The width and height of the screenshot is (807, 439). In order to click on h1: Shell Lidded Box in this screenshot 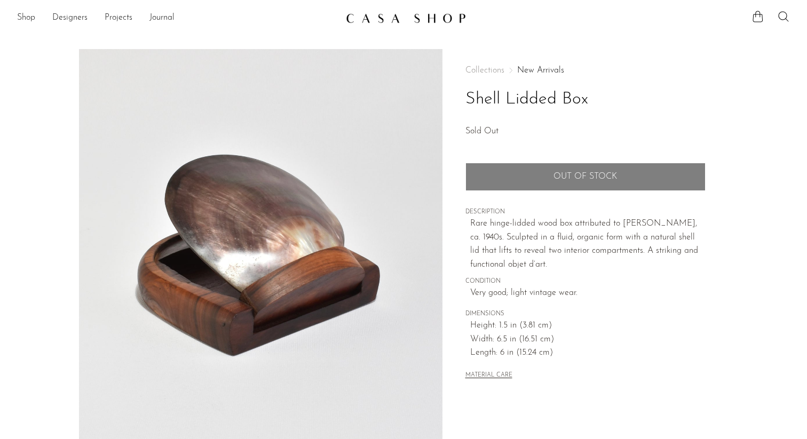, I will do `click(585, 99)`.